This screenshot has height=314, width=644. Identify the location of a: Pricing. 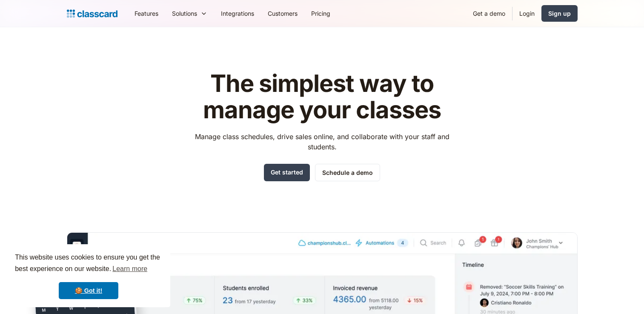
(320, 13).